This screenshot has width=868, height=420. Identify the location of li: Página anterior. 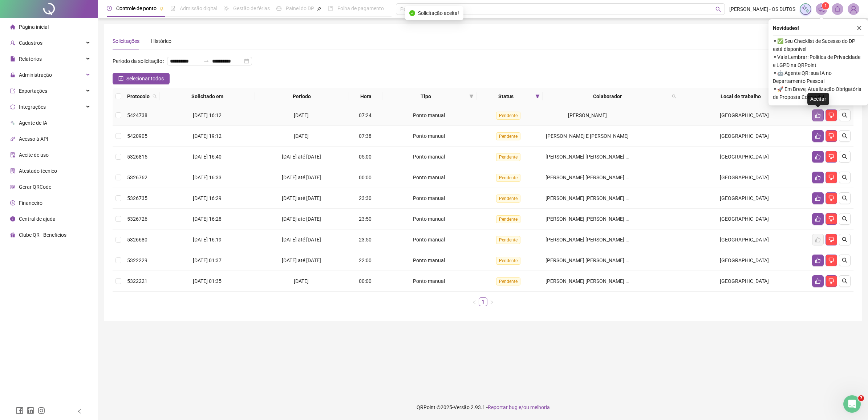
(474, 302).